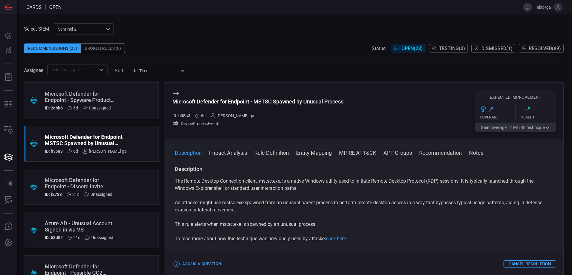 The width and height of the screenshot is (572, 275). I want to click on button: Impact Analysis, so click(228, 153).